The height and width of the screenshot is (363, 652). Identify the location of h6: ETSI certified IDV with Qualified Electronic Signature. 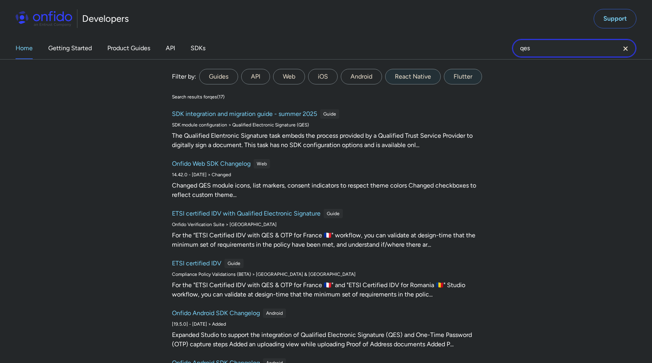
(246, 213).